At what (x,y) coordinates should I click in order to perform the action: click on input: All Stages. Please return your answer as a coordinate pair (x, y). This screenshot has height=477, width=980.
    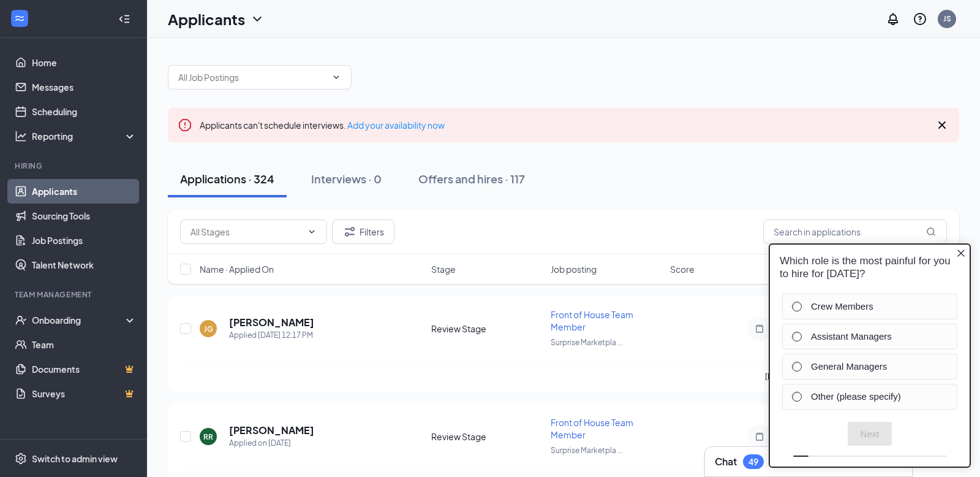
    Looking at the image, I should click on (246, 231).